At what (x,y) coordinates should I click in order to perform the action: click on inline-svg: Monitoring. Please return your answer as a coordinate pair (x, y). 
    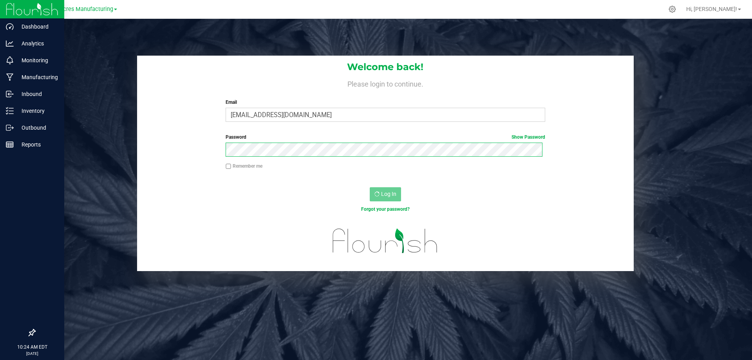
    Looking at the image, I should click on (10, 60).